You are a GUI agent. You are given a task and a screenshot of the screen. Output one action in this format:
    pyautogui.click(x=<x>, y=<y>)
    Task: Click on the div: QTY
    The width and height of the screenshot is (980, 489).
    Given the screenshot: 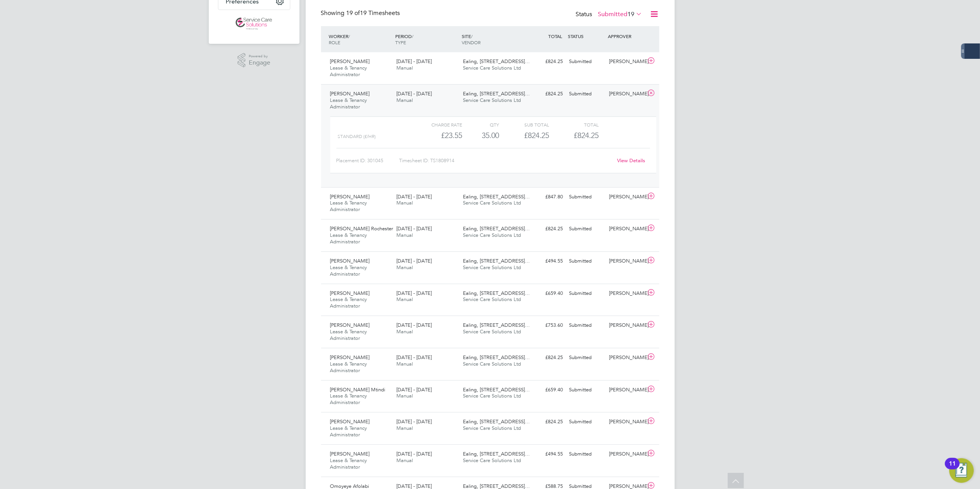 What is the action you would take?
    pyautogui.click(x=481, y=124)
    